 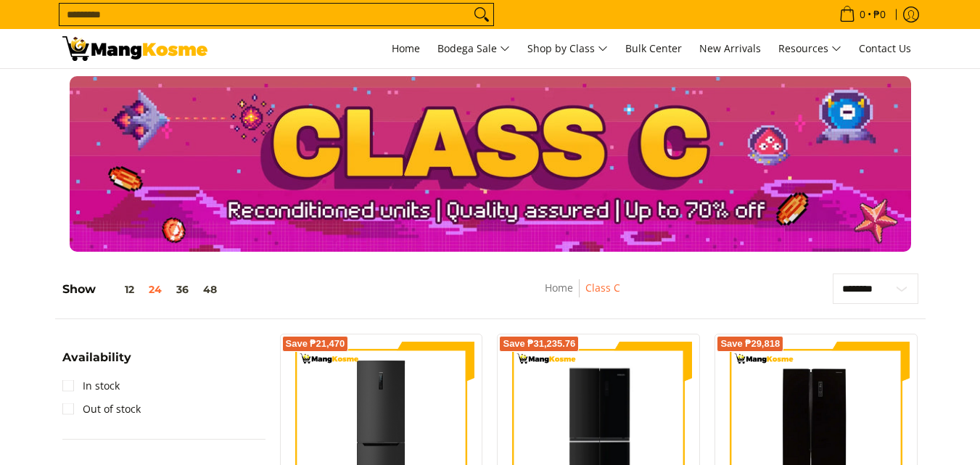 What do you see at coordinates (750, 344) in the screenshot?
I see `span: Save ₱29,818` at bounding box center [750, 344].